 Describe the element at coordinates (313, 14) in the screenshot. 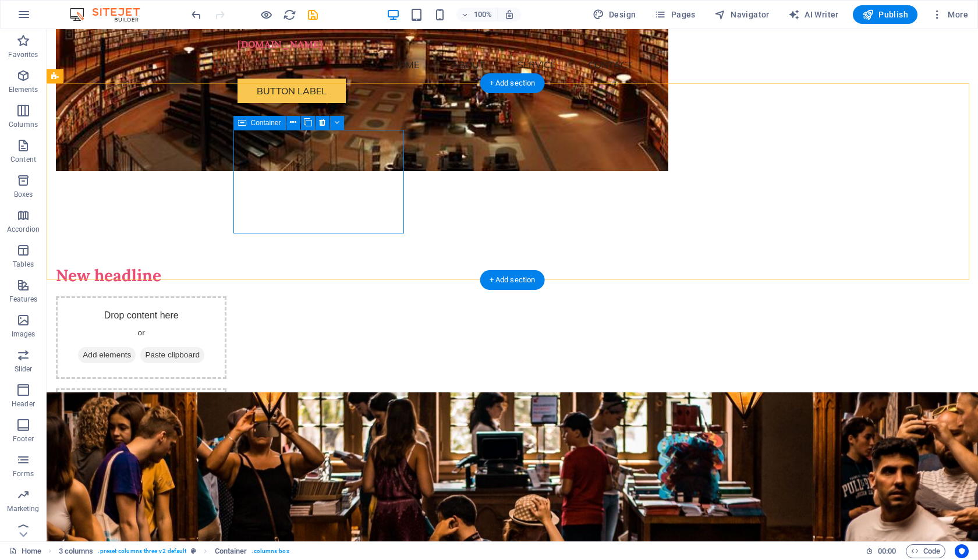

I see `button: save` at that location.